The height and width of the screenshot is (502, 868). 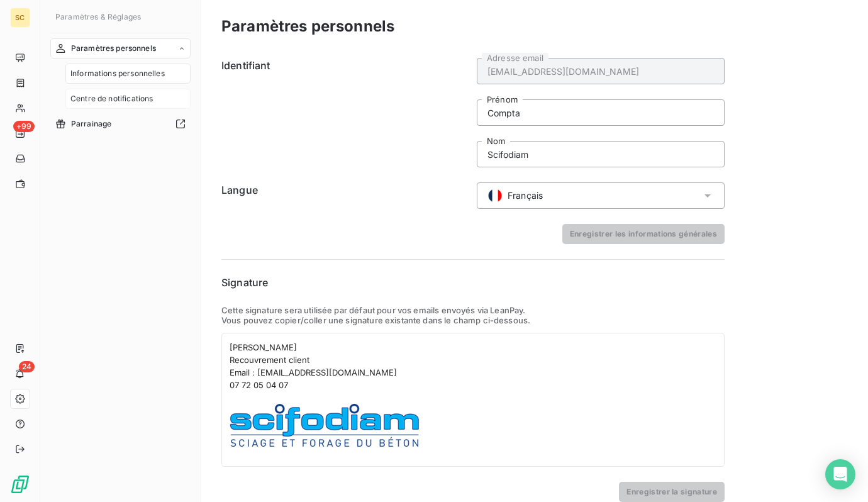 I want to click on p: Cette signature sera utilisée par défaut pour vos emails envoyés via LeanPay., so click(x=473, y=310).